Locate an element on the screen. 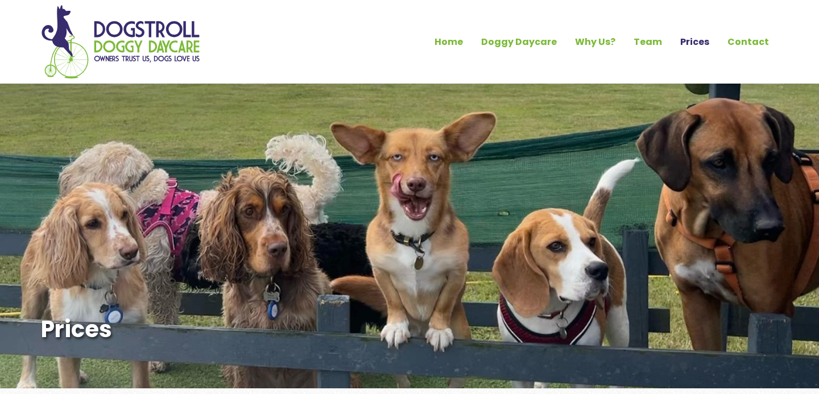  a: Prices is located at coordinates (695, 42).